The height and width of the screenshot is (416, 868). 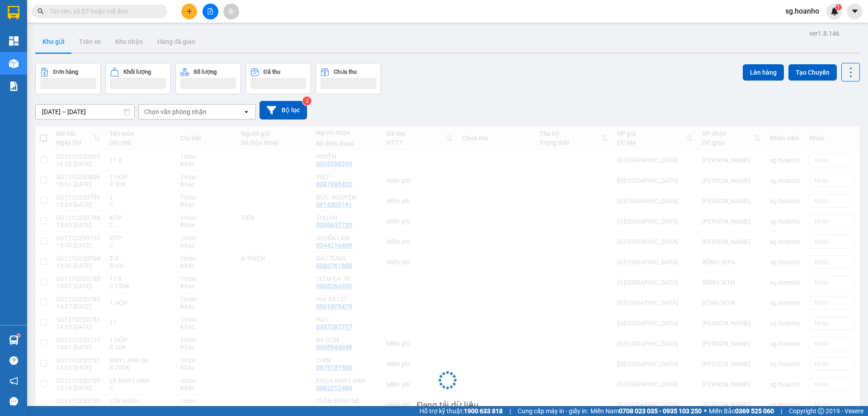 What do you see at coordinates (278, 78) in the screenshot?
I see `button: Đã thu` at bounding box center [278, 78].